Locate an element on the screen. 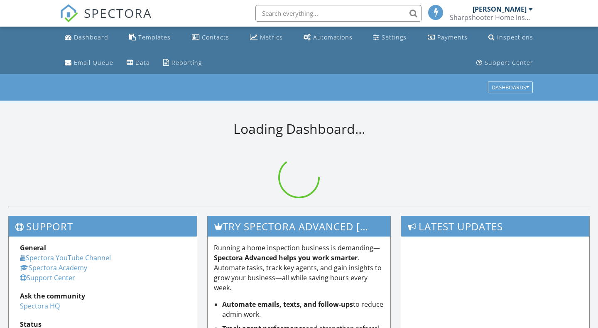 The height and width of the screenshot is (328, 598). a: Email Queue is located at coordinates (89, 63).